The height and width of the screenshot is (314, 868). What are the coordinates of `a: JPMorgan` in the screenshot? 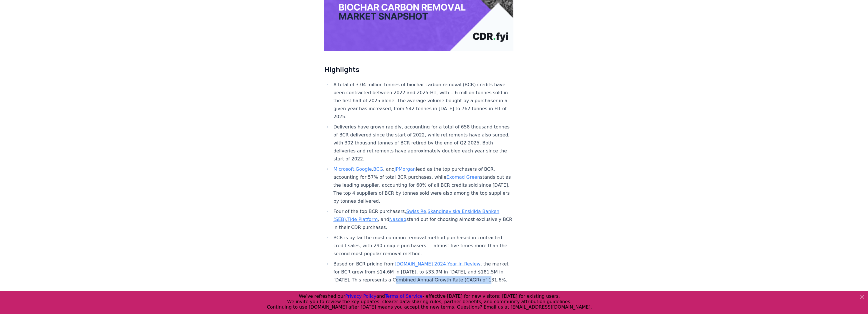 It's located at (405, 169).